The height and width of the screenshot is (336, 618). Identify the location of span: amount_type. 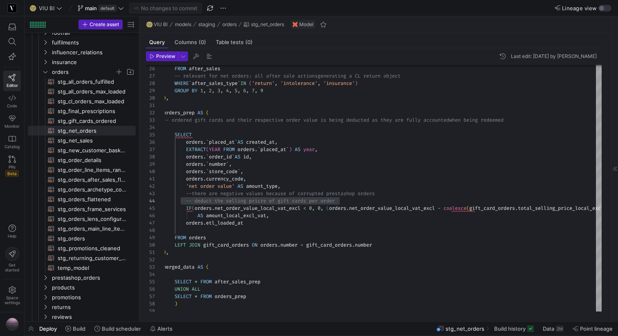
(261, 186).